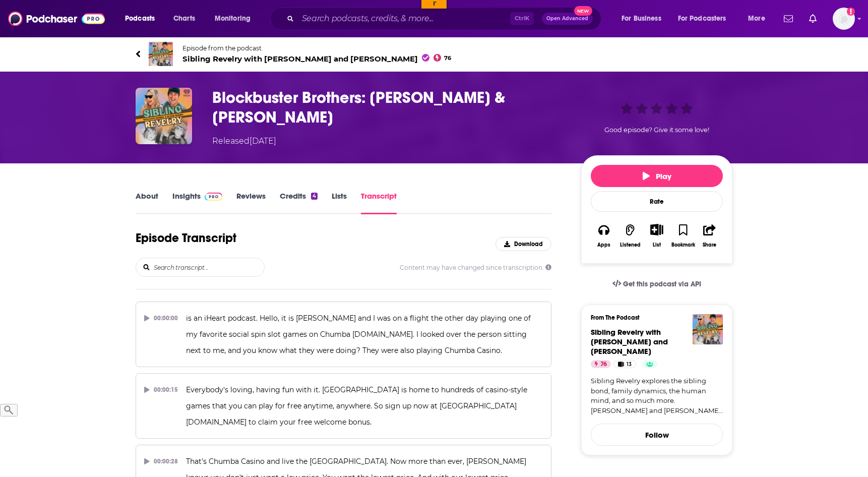 The image size is (868, 477). I want to click on button: Bookmark, so click(683, 236).